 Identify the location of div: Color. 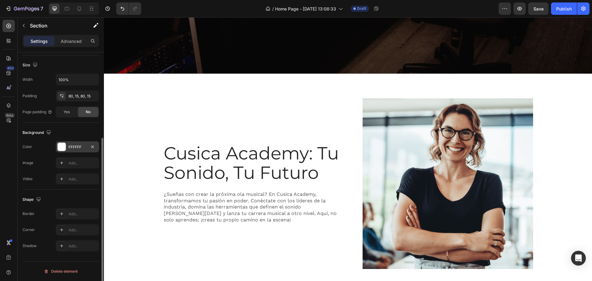
(27, 147).